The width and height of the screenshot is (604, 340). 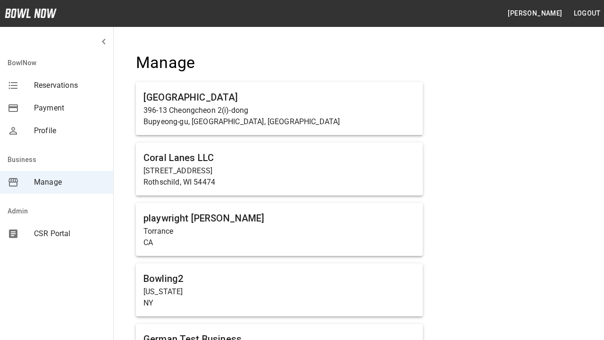 I want to click on img: logo, so click(x=31, y=13).